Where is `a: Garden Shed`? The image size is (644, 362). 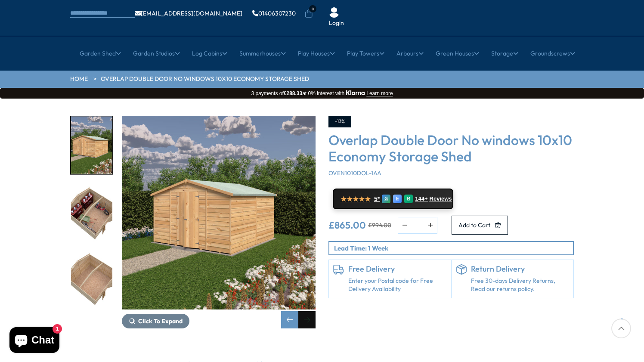 a: Garden Shed is located at coordinates (100, 53).